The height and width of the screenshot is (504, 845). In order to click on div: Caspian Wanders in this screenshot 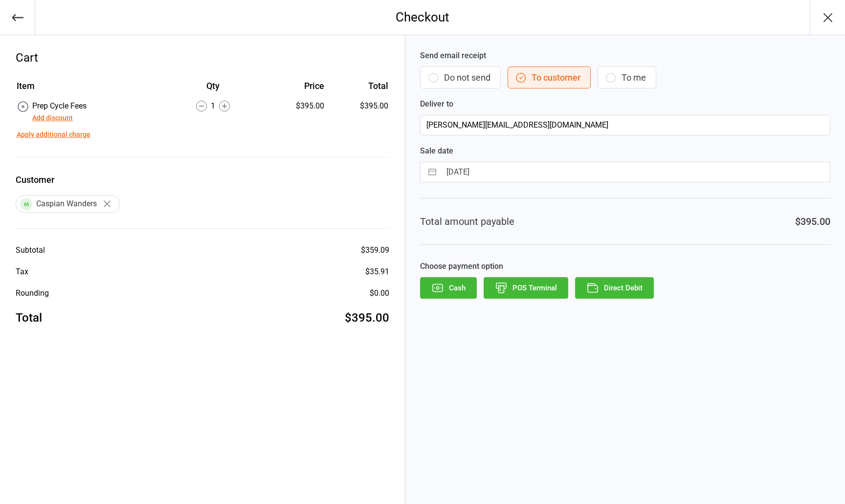, I will do `click(67, 204)`.